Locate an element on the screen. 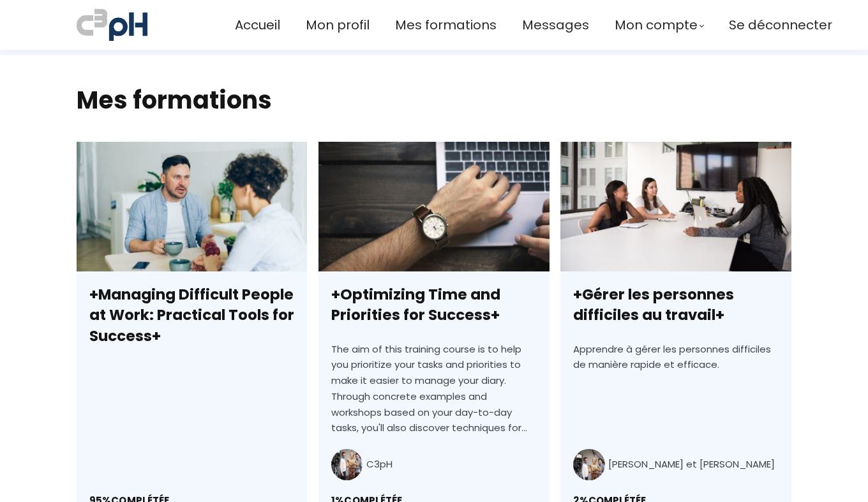  img: a70bc7685e0efc0bd0b04b3506828469.jpeg is located at coordinates (112, 25).